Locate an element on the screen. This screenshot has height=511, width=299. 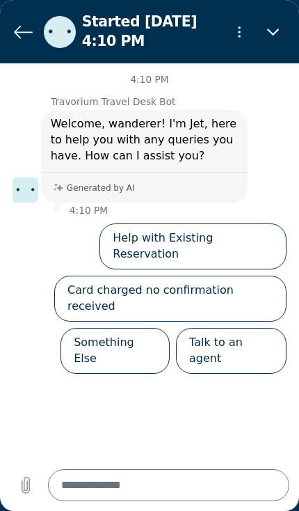
button: Something Else is located at coordinates (115, 351).